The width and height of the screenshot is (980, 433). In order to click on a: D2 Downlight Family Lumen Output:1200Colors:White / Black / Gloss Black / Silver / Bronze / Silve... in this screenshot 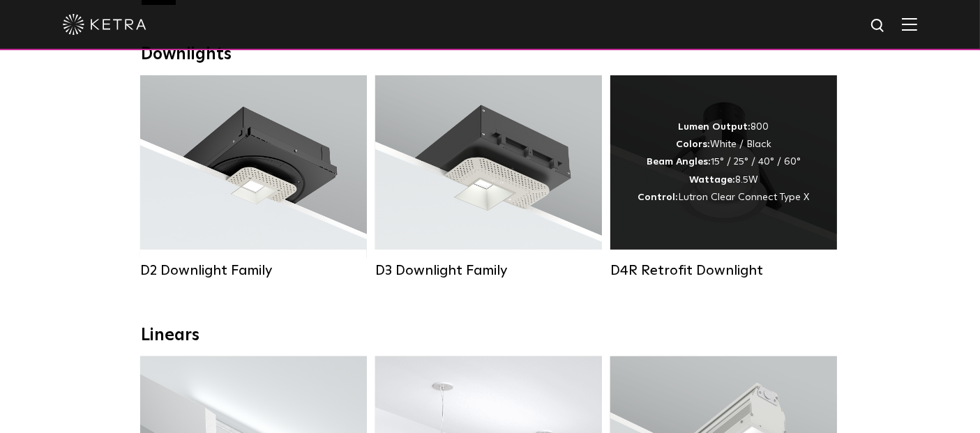, I will do `click(253, 177)`.